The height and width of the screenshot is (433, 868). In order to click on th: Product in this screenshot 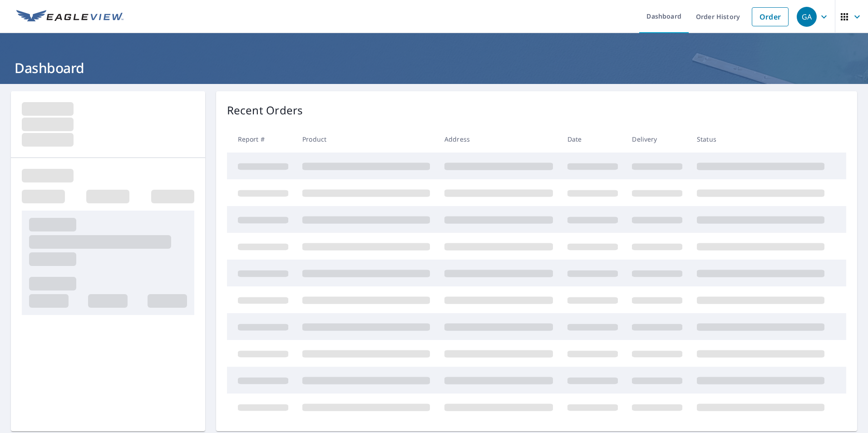, I will do `click(366, 139)`.